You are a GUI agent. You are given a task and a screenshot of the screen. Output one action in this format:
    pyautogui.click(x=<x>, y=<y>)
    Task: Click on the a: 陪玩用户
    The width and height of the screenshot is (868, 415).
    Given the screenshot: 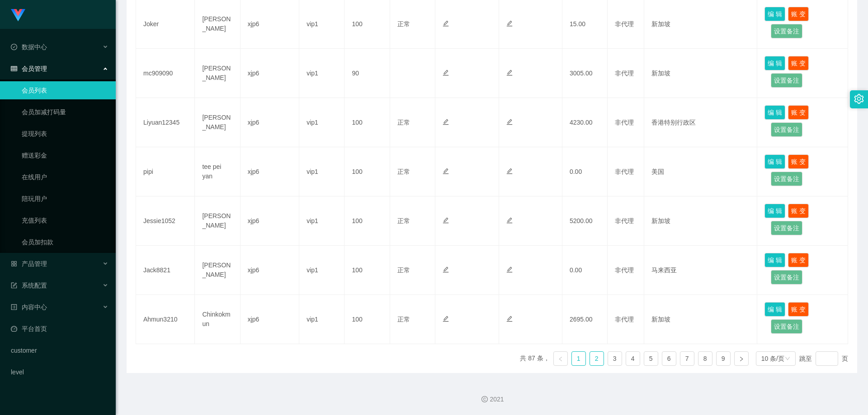 What is the action you would take?
    pyautogui.click(x=65, y=199)
    